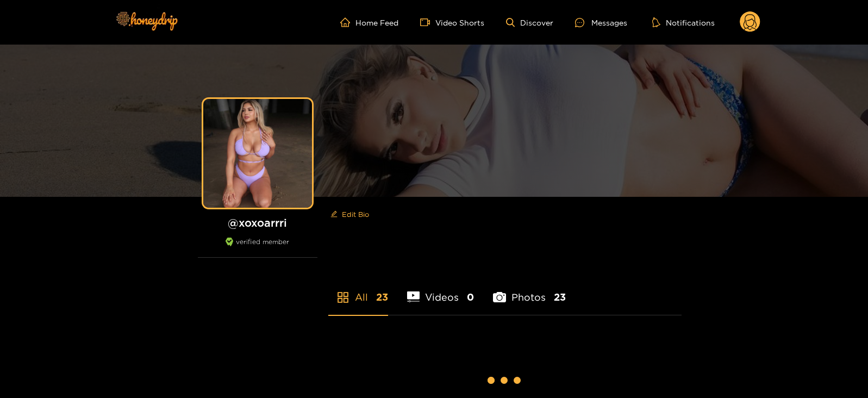 This screenshot has width=868, height=398. Describe the element at coordinates (333, 214) in the screenshot. I see `span: edit` at that location.